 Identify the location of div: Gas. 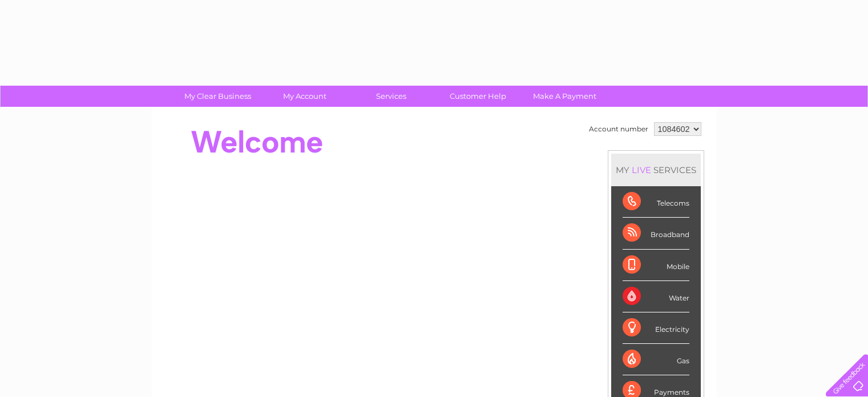
(656, 359).